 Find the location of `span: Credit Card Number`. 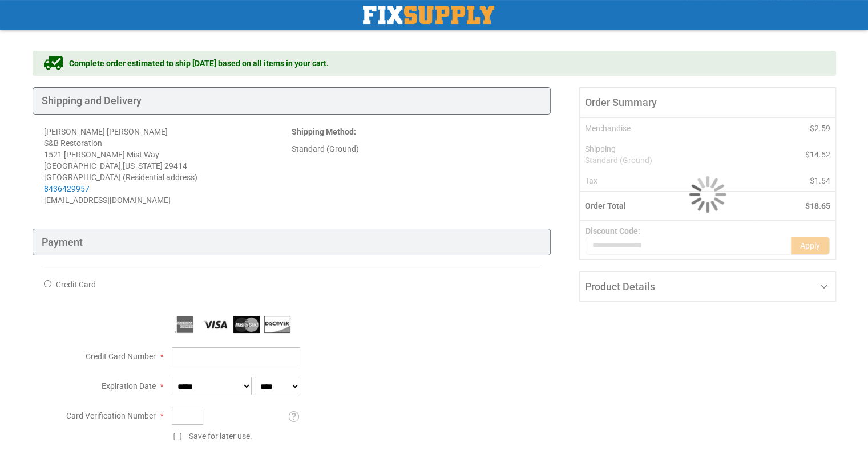

span: Credit Card Number is located at coordinates (120, 357).